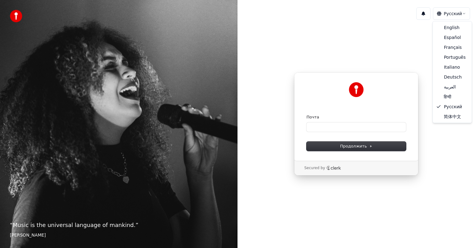 The width and height of the screenshot is (475, 248). Describe the element at coordinates (452, 67) in the screenshot. I see `span: Italiano` at that location.